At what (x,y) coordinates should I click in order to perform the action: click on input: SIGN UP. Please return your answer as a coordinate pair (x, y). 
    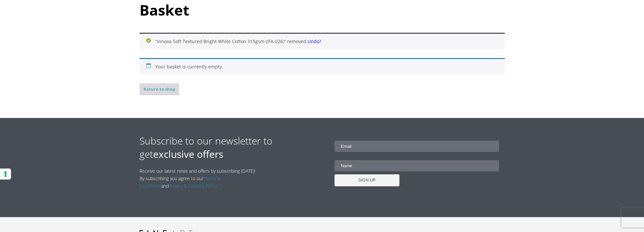
    Looking at the image, I should click on (367, 180).